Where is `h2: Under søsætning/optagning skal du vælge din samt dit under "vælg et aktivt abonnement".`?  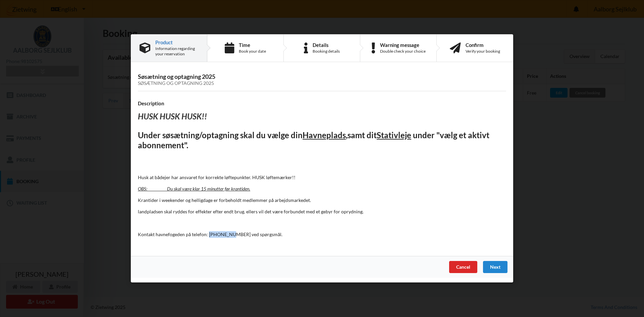 h2: Under søsætning/optagning skal du vælge din samt dit under "vælg et aktivt abonnement". is located at coordinates (322, 140).